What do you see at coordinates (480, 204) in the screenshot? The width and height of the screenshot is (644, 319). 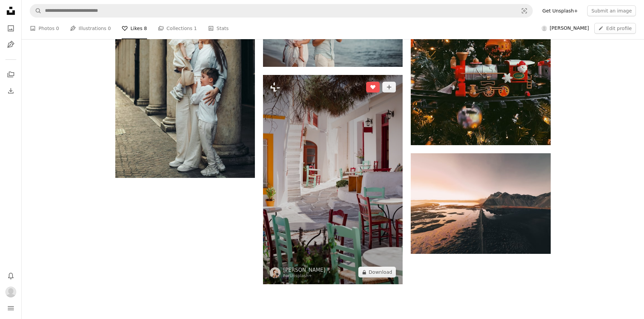 I see `a: Roadside view of mountains and sunset colors.` at bounding box center [480, 204].